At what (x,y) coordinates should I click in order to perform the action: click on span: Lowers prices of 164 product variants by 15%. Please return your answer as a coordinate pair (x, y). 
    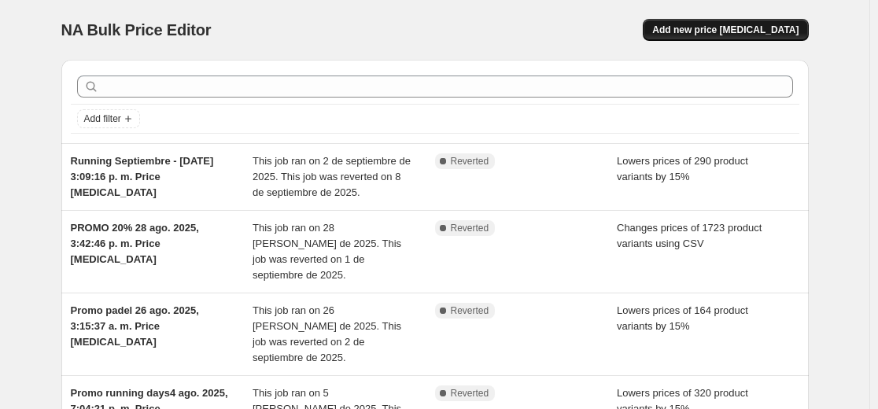
    Looking at the image, I should click on (682, 318).